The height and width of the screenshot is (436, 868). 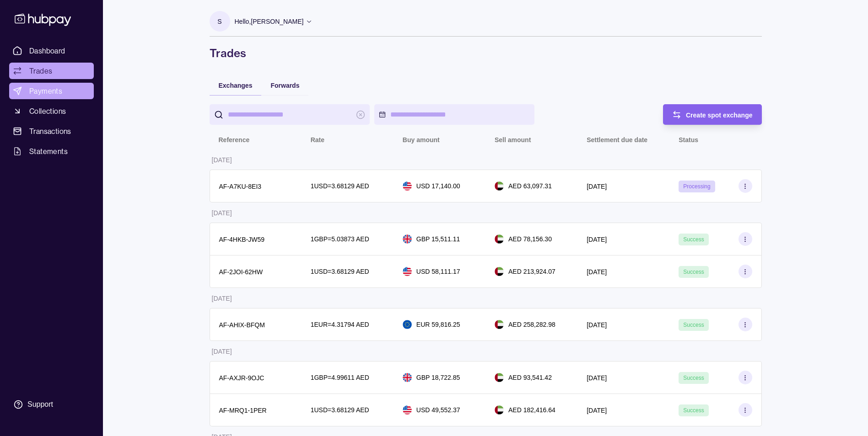 What do you see at coordinates (512, 140) in the screenshot?
I see `p: Sell amount` at bounding box center [512, 140].